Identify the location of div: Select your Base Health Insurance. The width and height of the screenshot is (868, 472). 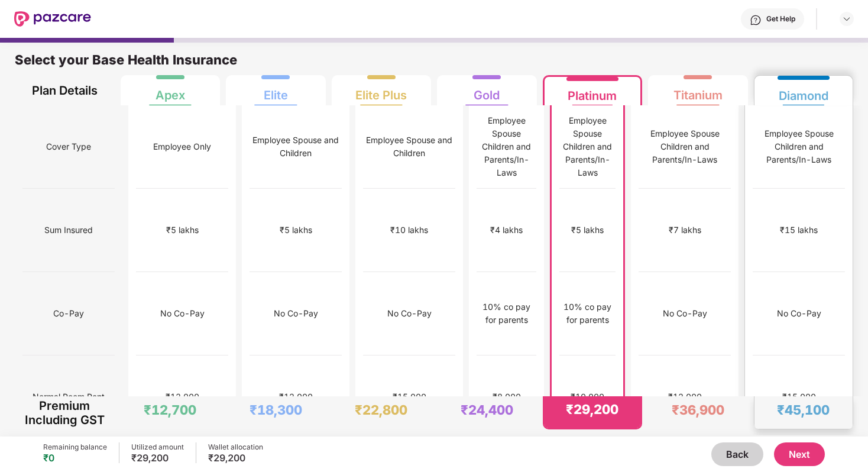
(434, 63).